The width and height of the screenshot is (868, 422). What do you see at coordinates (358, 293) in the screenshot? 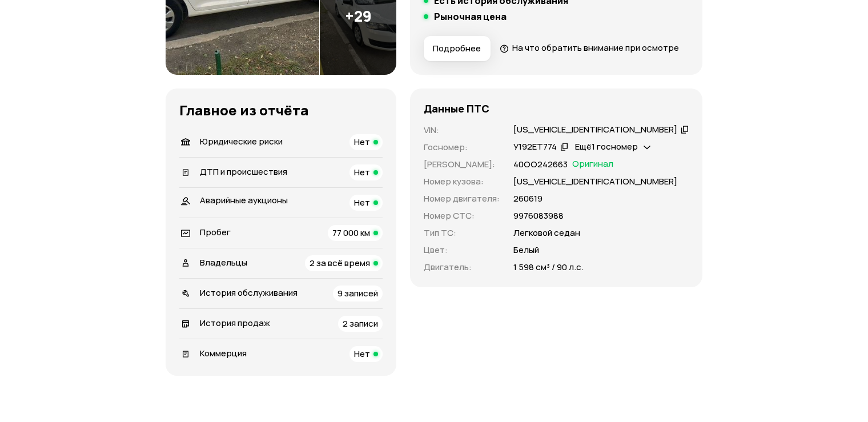
I see `span: 9 записей` at bounding box center [358, 293].